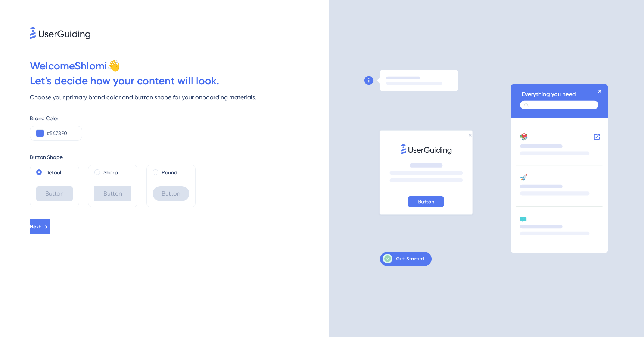  Describe the element at coordinates (179, 157) in the screenshot. I see `div: Button Shape` at that location.